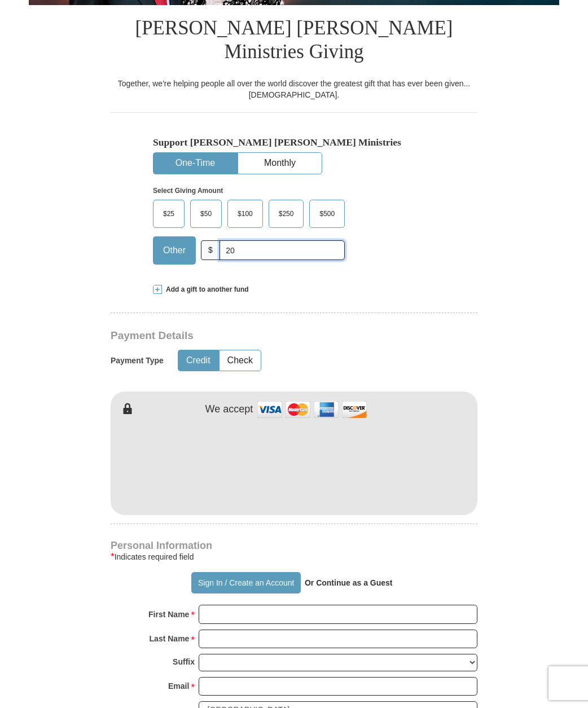  What do you see at coordinates (240, 360) in the screenshot?
I see `button: Check` at bounding box center [240, 360].